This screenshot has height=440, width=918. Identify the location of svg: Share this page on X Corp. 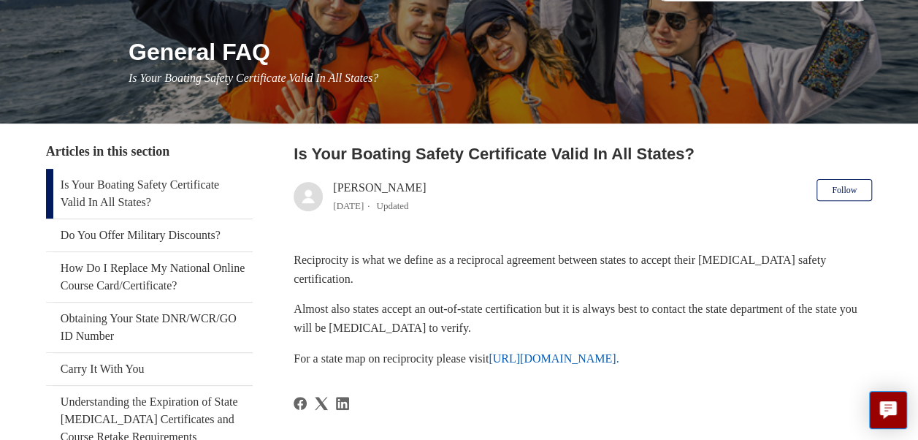
(321, 403).